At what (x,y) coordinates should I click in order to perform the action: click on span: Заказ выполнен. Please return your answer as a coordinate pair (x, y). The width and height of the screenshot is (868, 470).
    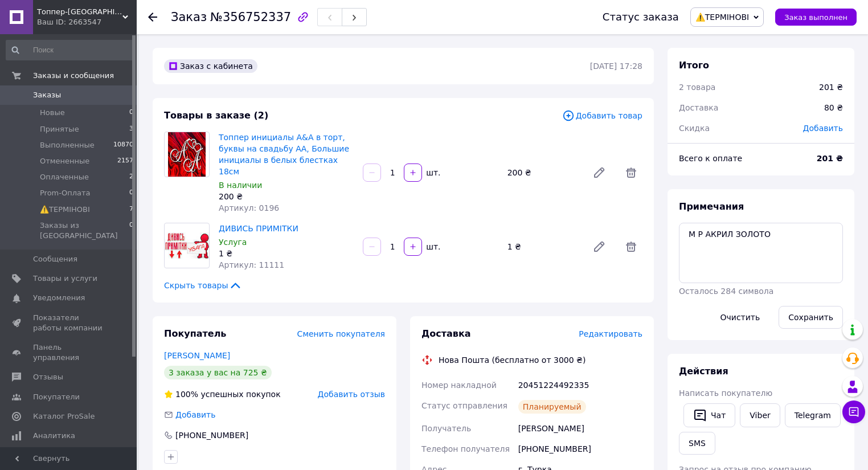
    Looking at the image, I should click on (816, 17).